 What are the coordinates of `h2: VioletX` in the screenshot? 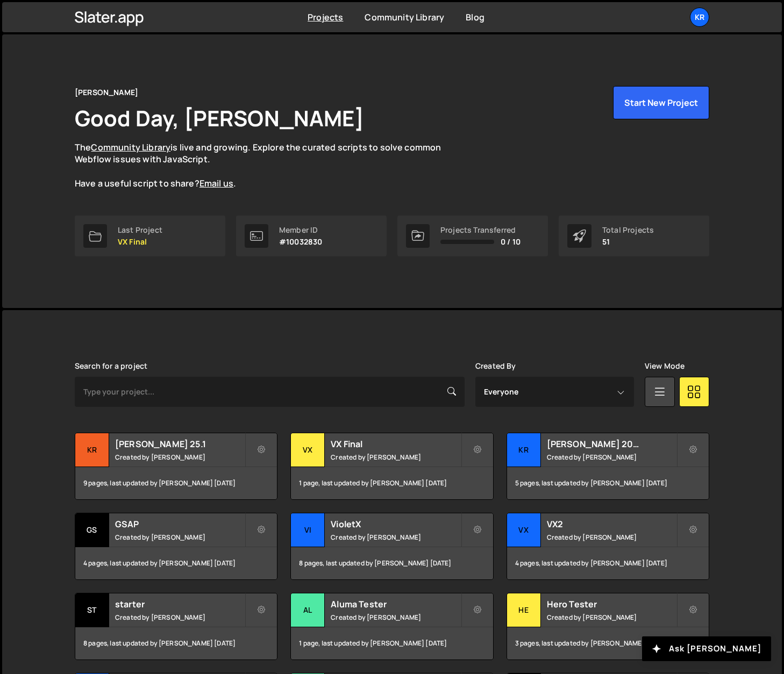 It's located at (395, 524).